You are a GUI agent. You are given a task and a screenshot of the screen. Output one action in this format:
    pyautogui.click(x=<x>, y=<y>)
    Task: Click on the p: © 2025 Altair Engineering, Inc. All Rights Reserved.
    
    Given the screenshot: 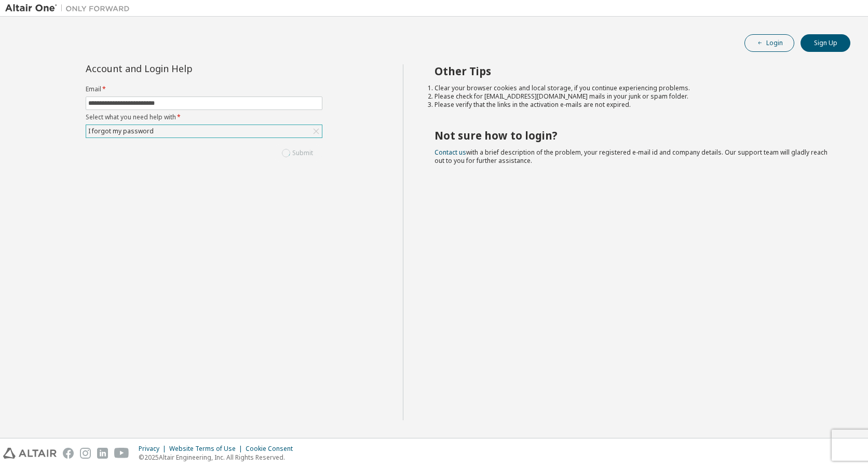 What is the action you would take?
    pyautogui.click(x=219, y=457)
    